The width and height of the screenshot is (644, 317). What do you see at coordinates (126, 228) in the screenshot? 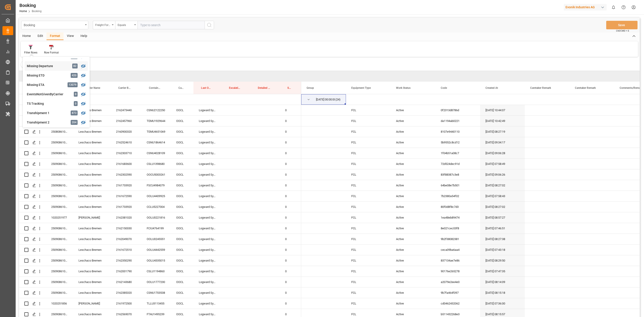
I see `div: 2162150030` at bounding box center [126, 228].